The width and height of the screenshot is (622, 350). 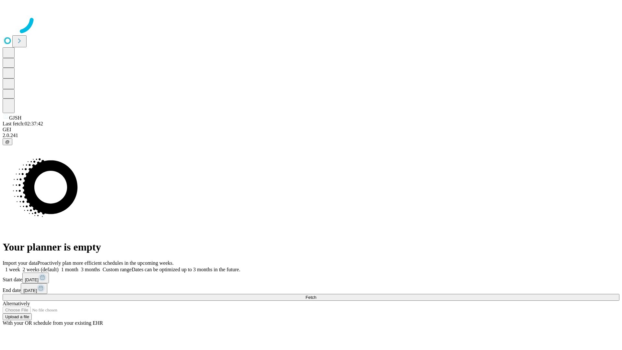 What do you see at coordinates (311, 288) in the screenshot?
I see `div: End date` at bounding box center [311, 288].